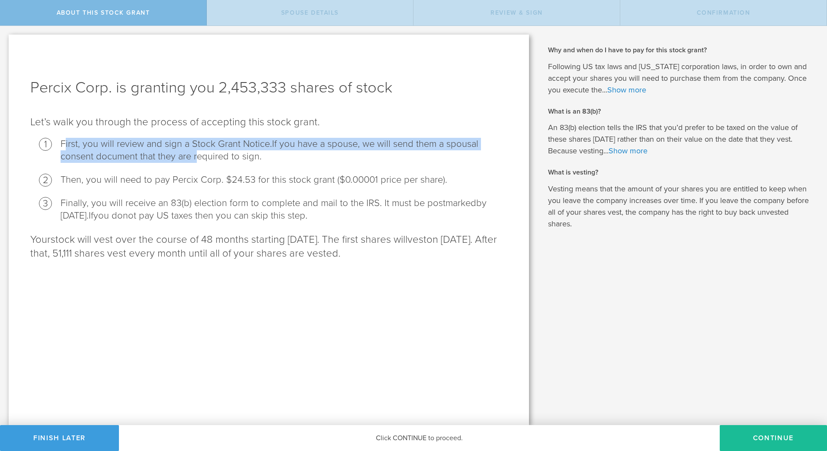  I want to click on div: Chat Widget, so click(805, 405).